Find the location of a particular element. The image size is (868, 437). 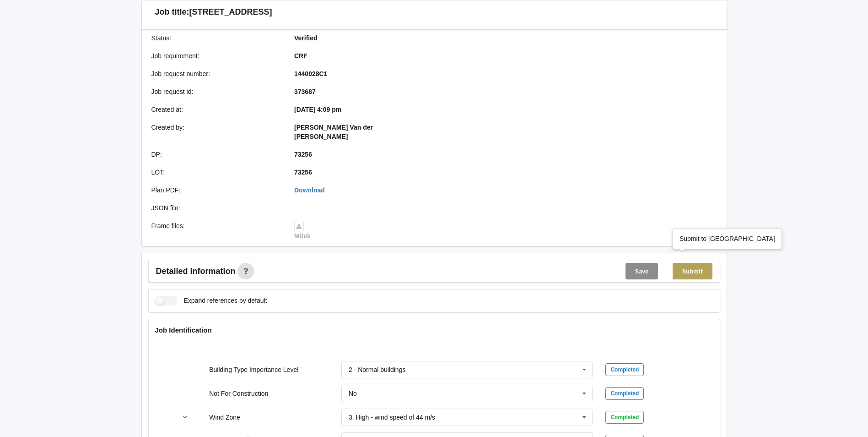

h4: Job Identification is located at coordinates (434, 330).